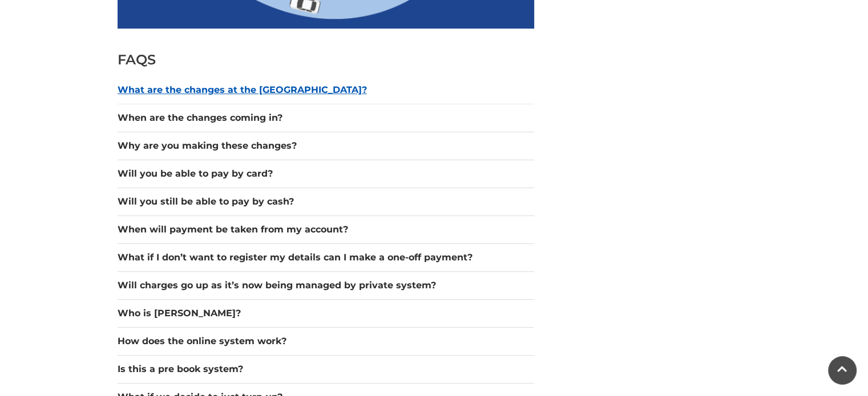  What do you see at coordinates (326, 341) in the screenshot?
I see `button: How does the online system work?` at bounding box center [326, 341].